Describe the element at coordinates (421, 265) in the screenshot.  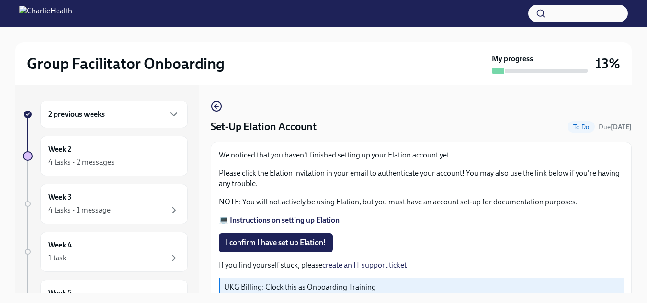
I see `p: If you find yourself stuck, please` at that location.